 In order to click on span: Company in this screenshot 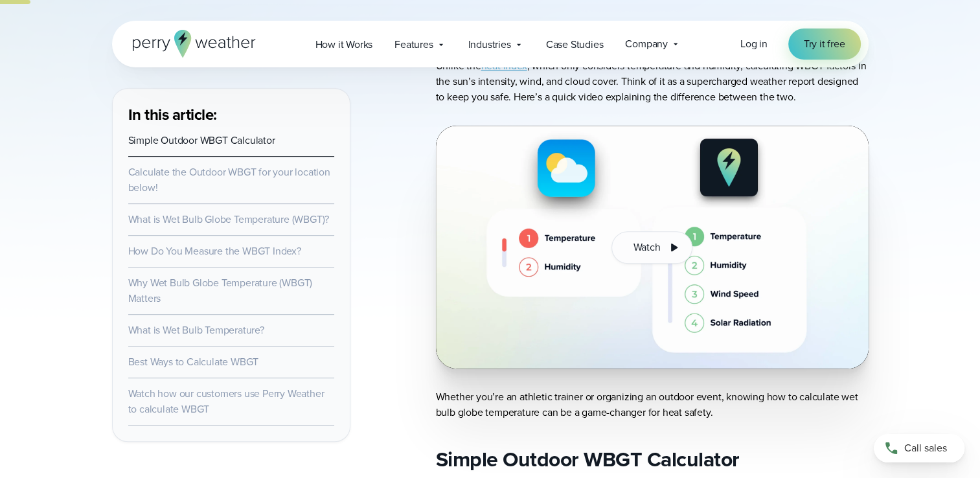, I will do `click(646, 44)`.